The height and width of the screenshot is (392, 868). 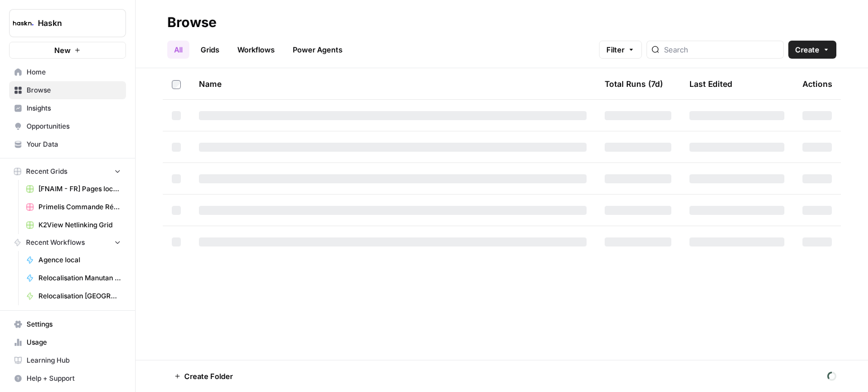 I want to click on a: Power Agents, so click(x=317, y=50).